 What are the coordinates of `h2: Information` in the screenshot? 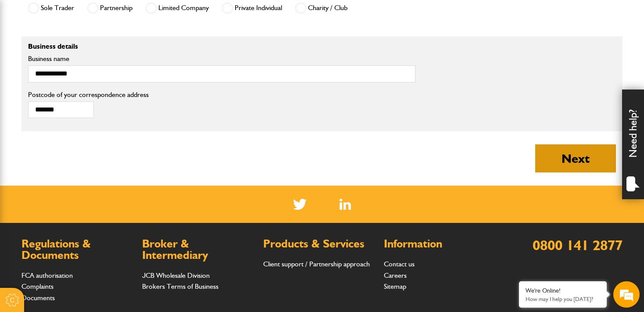 It's located at (440, 244).